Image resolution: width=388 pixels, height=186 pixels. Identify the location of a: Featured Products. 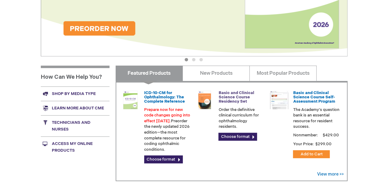
(149, 73).